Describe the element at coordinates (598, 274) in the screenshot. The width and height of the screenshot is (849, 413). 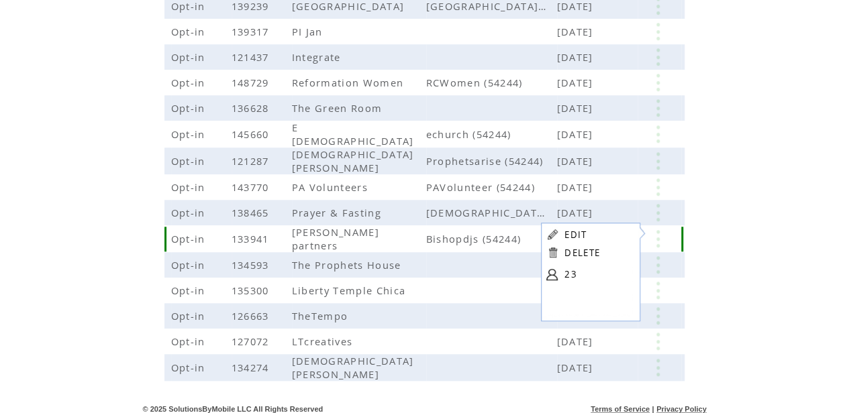
I see `a: 23` at that location.